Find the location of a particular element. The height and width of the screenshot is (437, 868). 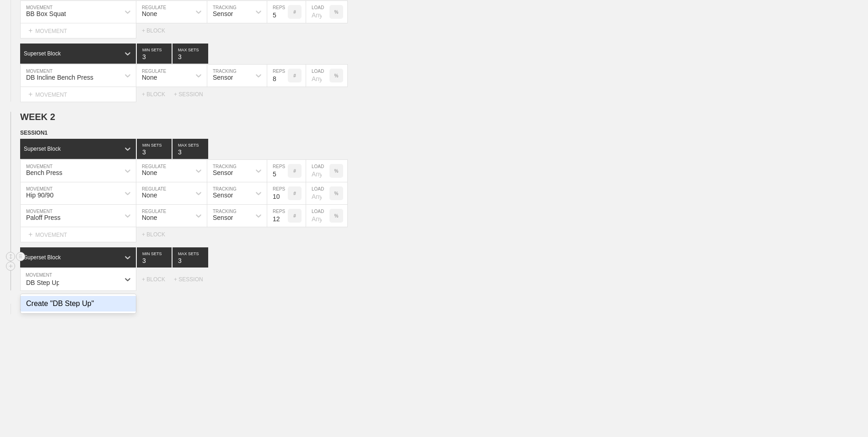

span: WEEK 2 is located at coordinates (38, 117).